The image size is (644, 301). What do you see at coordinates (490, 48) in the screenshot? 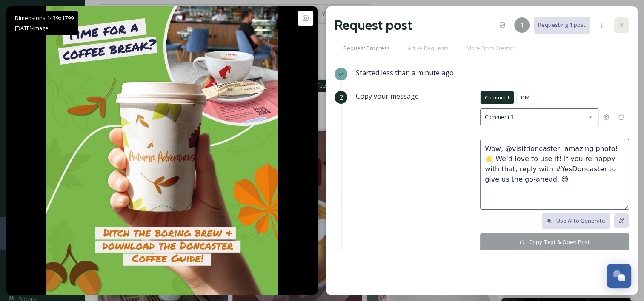
I see `span: More From Creator` at bounding box center [490, 48].